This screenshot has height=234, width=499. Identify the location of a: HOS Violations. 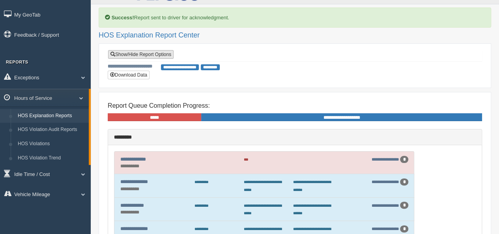
(51, 144).